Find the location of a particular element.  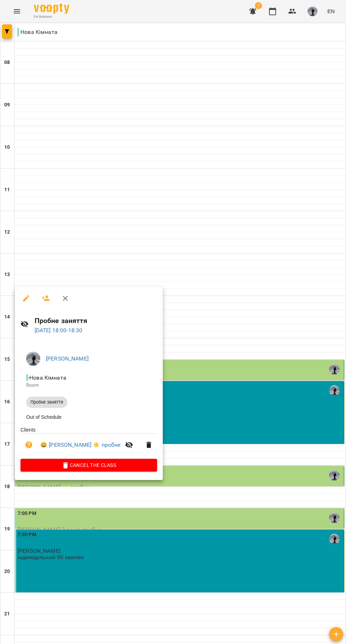

span: Пробне заняття is located at coordinates (47, 402).